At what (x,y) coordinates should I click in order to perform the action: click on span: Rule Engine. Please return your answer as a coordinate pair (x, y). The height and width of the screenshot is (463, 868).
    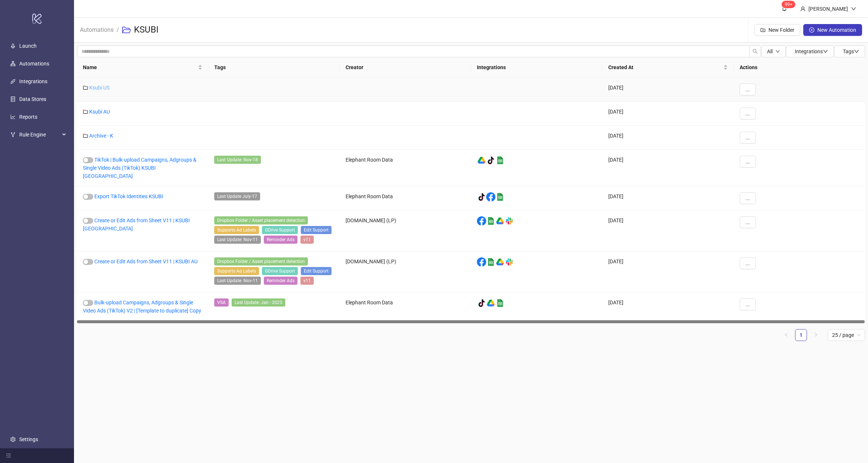
    Looking at the image, I should click on (39, 135).